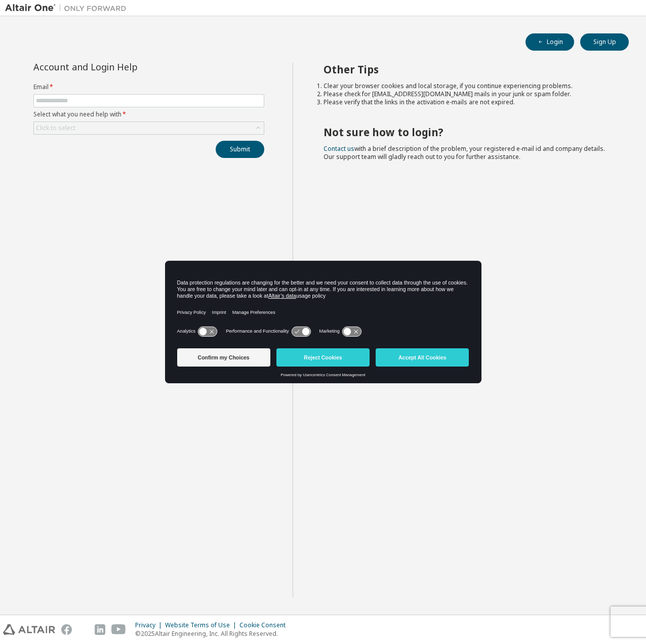 This screenshot has width=646, height=644. Describe the element at coordinates (126, 67) in the screenshot. I see `div: Account and Login Help` at that location.